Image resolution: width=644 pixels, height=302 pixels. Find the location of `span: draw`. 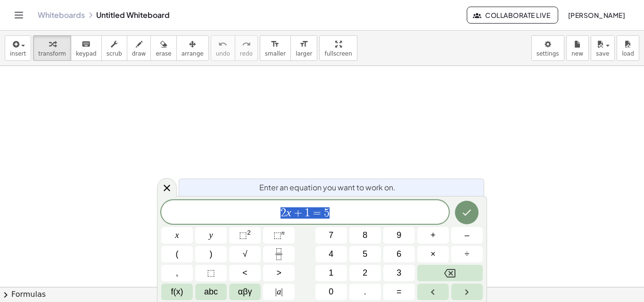

span: draw is located at coordinates (139, 54).